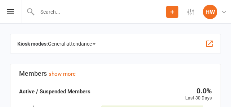 The height and width of the screenshot is (107, 231). What do you see at coordinates (199, 95) in the screenshot?
I see `div: Last 30 Days` at bounding box center [199, 95].